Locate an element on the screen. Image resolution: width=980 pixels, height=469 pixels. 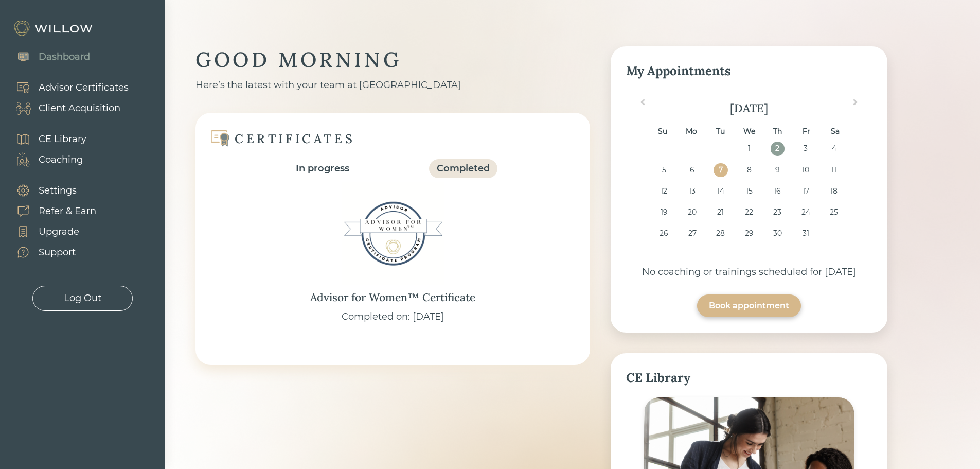
div: Choose Thursday, October 9th, 2025 is located at coordinates (777, 170).